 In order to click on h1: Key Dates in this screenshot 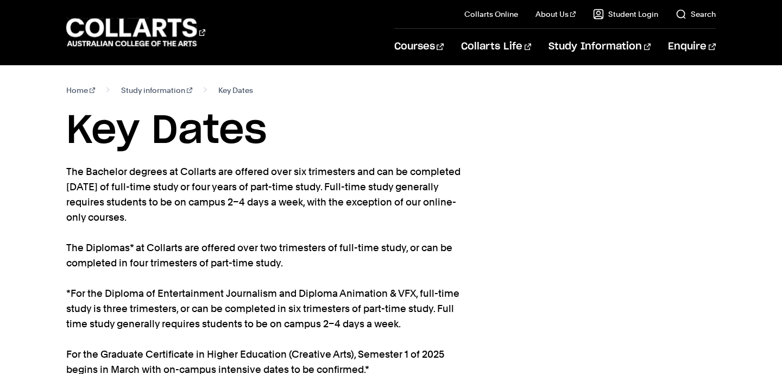, I will do `click(391, 131)`.